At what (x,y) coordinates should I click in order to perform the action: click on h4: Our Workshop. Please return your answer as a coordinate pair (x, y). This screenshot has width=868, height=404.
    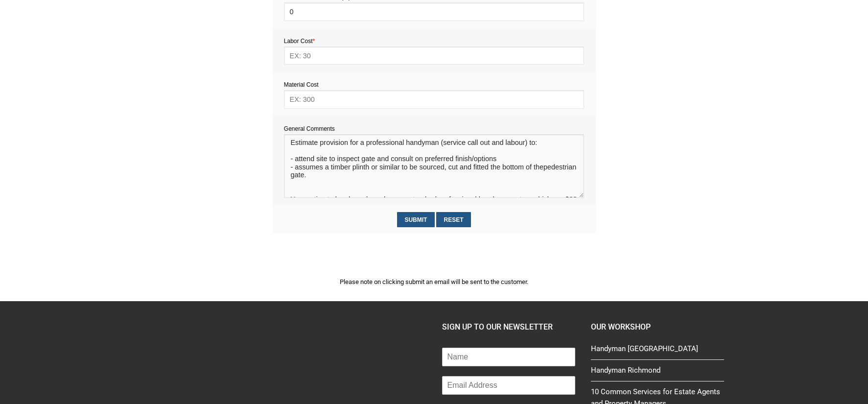
    Looking at the image, I should click on (658, 327).